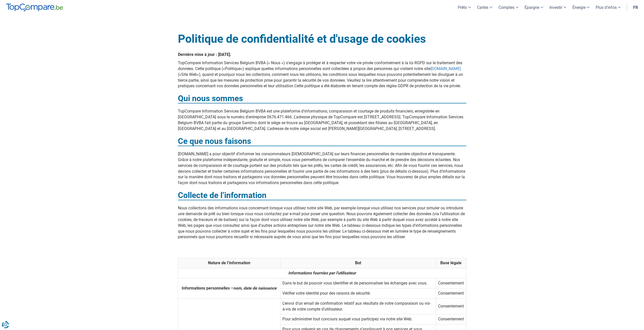 This screenshot has height=330, width=644. I want to click on span: Afin de vous fournir ces services, nous devons collecter et traiter certaines informations person..., so click(322, 171).